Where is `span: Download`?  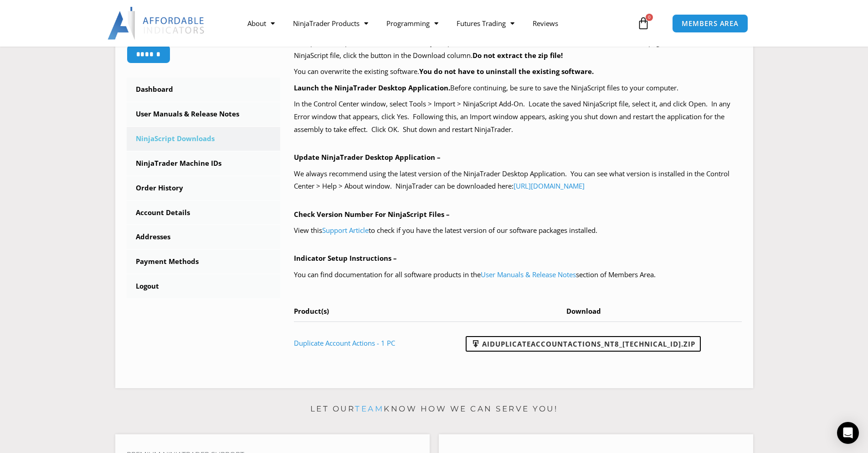
span: Download is located at coordinates (584, 310).